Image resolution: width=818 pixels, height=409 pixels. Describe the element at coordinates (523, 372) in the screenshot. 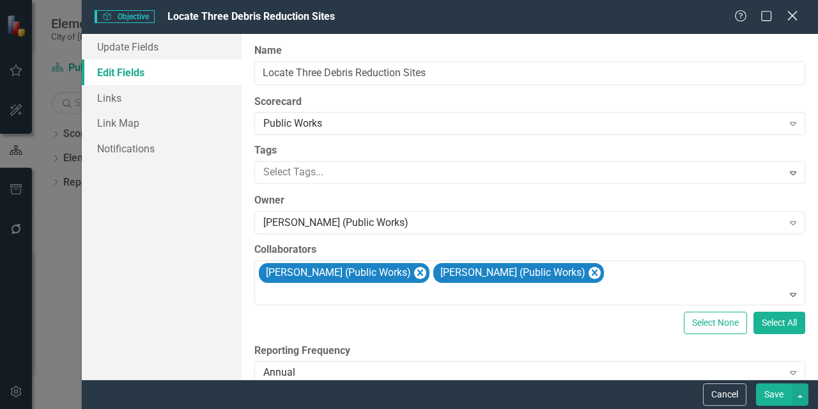

I see `div: Annual` at that location.